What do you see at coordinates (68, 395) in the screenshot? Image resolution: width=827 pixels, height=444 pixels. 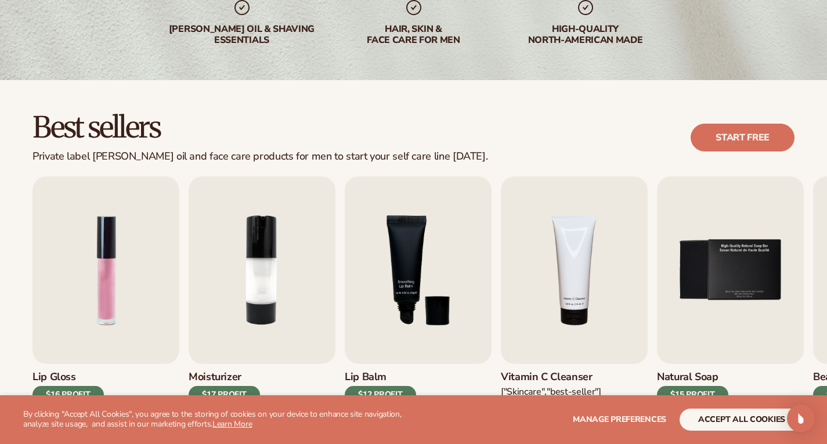 I see `div: $16 PROFIT` at bounding box center [68, 395].